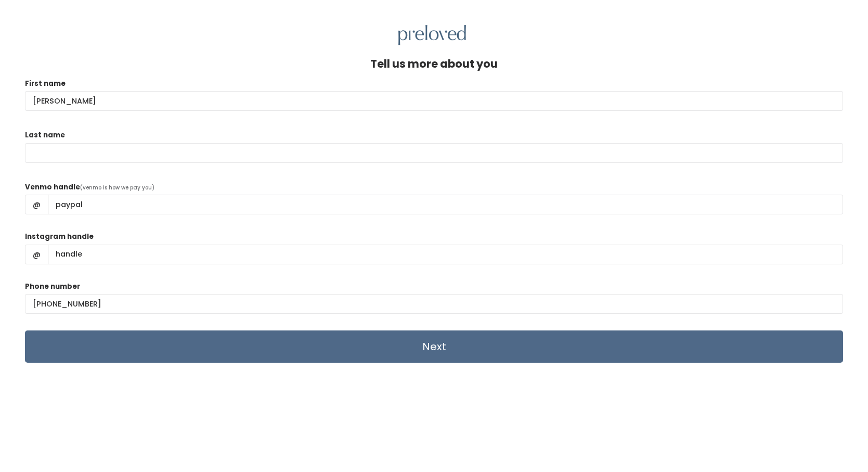  What do you see at coordinates (59, 236) in the screenshot?
I see `label: Instagram handle` at bounding box center [59, 236].